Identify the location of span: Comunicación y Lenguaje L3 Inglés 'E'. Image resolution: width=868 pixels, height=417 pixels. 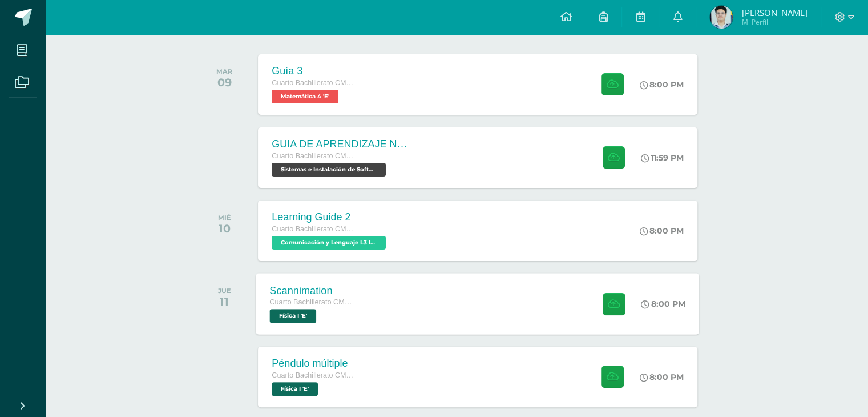
(329, 242).